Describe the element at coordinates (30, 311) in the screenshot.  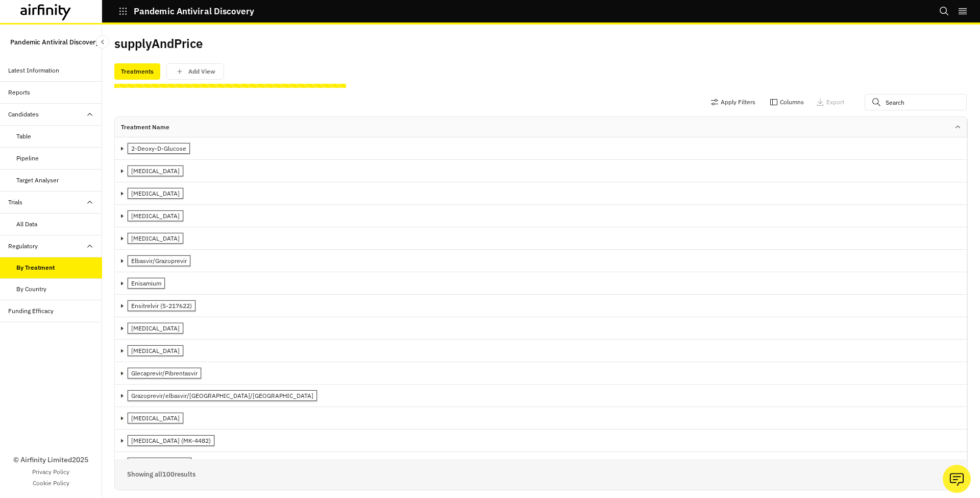
I see `div: Funding Efficacy` at that location.